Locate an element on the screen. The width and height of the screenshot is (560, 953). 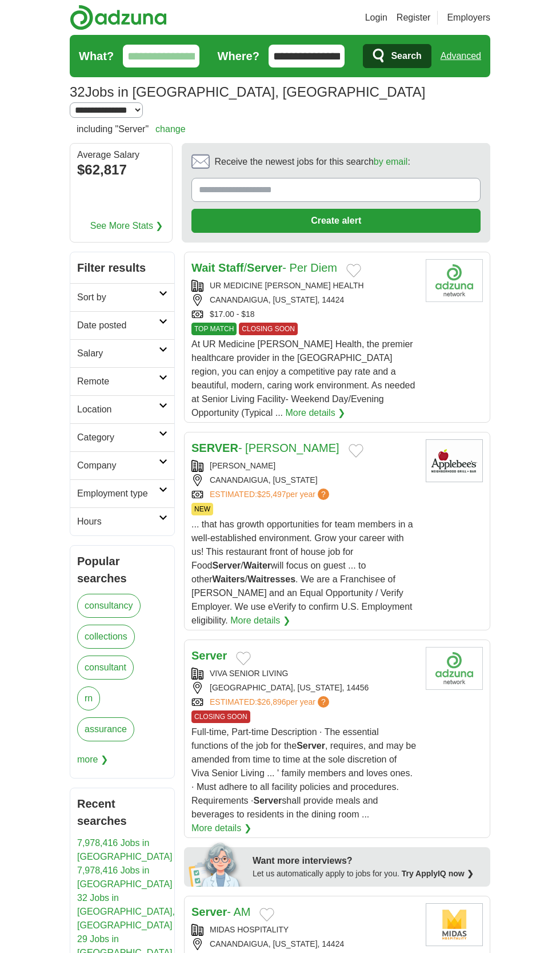
h2: Date posted is located at coordinates (118, 325).